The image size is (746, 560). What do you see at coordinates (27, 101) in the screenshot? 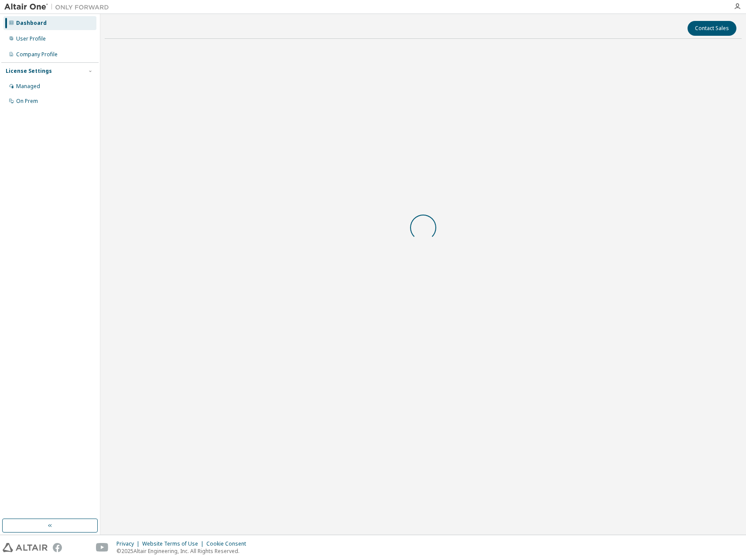
I see `div: On Prem` at bounding box center [27, 101].